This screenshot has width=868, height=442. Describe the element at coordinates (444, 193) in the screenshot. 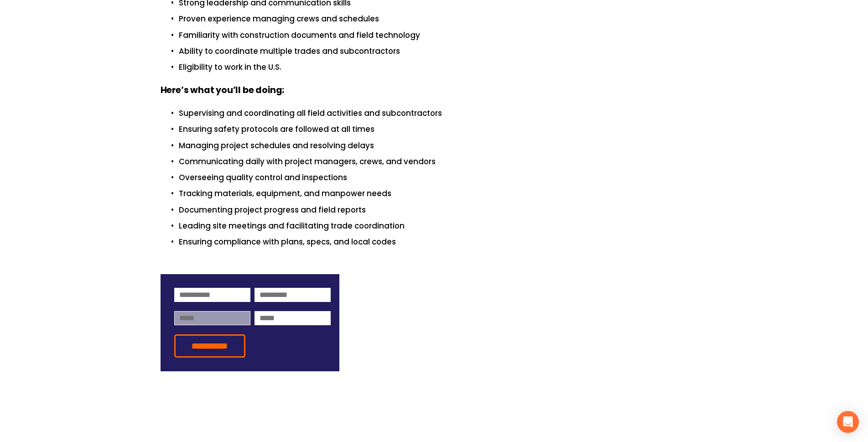

I see `p: Tracking materials, equipment, and manpower needs` at that location.